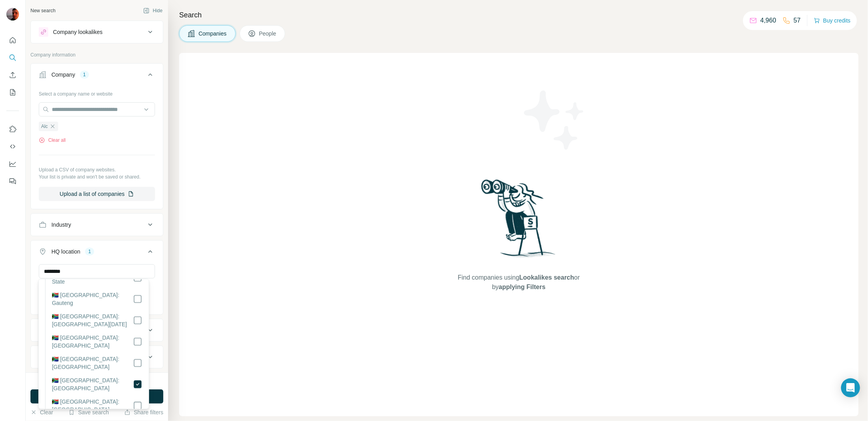 The height and width of the screenshot is (421, 868). Describe the element at coordinates (97, 253) in the screenshot. I see `button: HQ location1` at that location.